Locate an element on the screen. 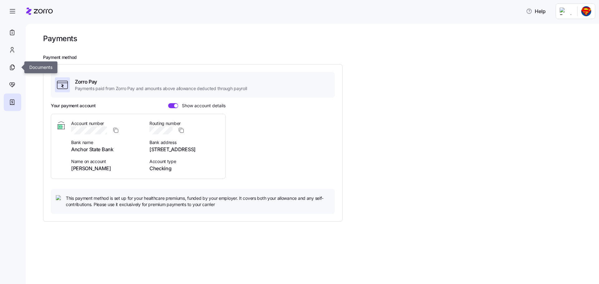 Image resolution: width=599 pixels, height=284 pixels. img: icon bulb is located at coordinates (60, 199).